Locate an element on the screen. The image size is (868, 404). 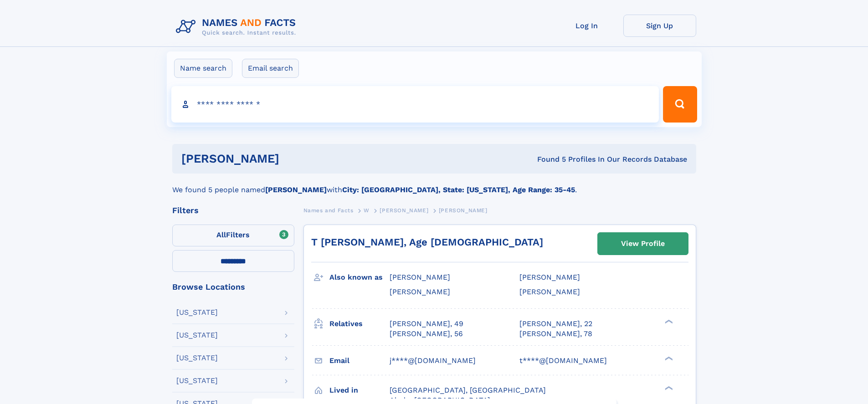
div: Found 5 Profiles In Our Records Database is located at coordinates (548, 160).